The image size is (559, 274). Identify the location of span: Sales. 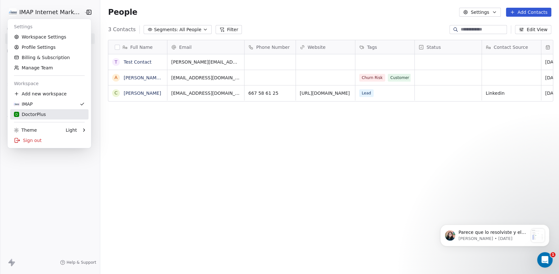
(13, 85).